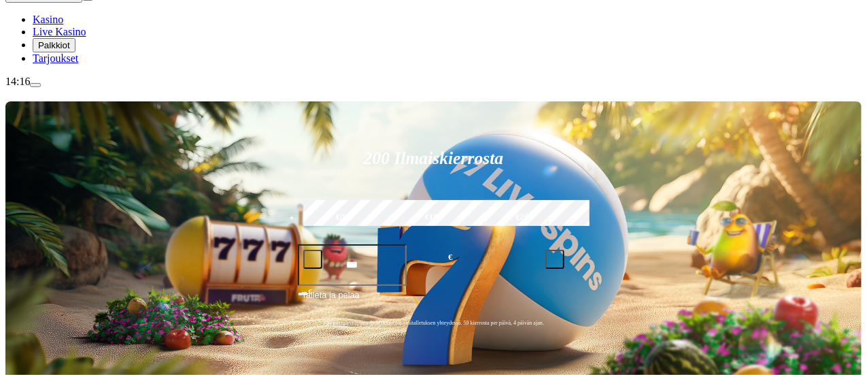  What do you see at coordinates (434, 300) in the screenshot?
I see `button: Talleta ja pelaa` at bounding box center [434, 300].